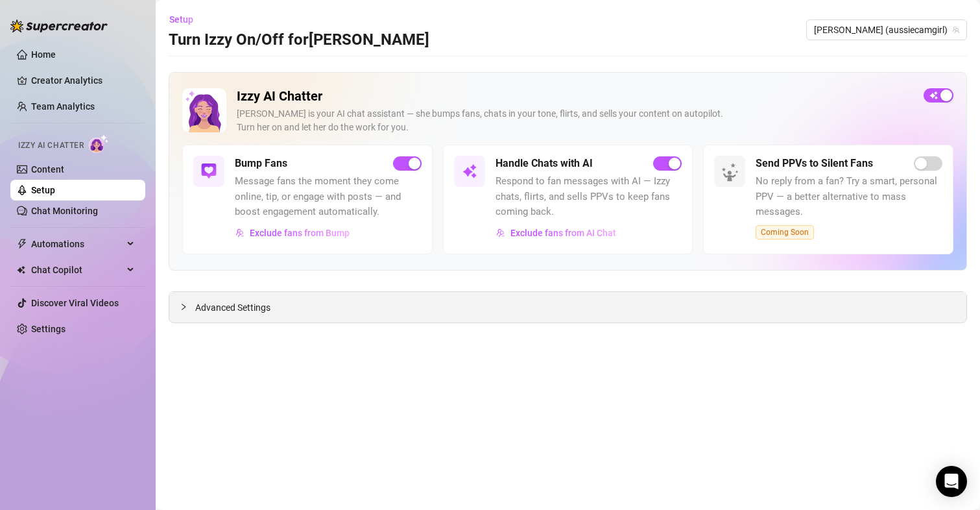  What do you see at coordinates (849, 196) in the screenshot?
I see `span: No reply from a fan? Try a smart, personal PPV — a better alternative to mass messages.` at bounding box center [849, 196].